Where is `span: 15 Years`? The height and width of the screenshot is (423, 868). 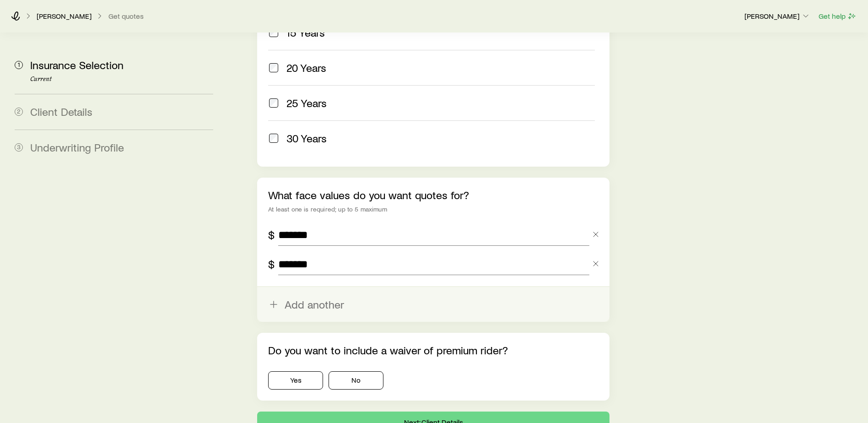 span: 15 Years is located at coordinates (306, 32).